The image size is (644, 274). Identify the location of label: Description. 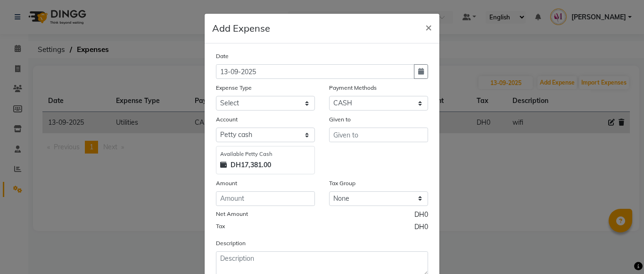
(231, 243).